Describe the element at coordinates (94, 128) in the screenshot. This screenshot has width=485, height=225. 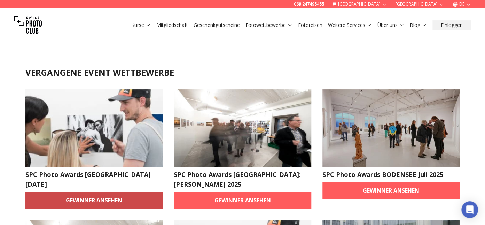
I see `img: SPC Photo Awards DRESDEN September 2025` at that location.